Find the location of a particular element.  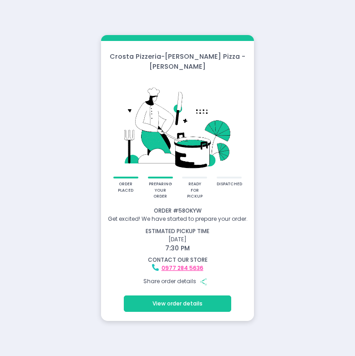

a: 0977 284 5636 is located at coordinates (182, 267).